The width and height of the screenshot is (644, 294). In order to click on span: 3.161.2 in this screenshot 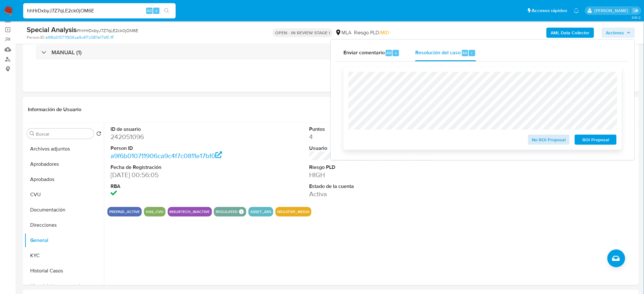, I will do `click(636, 18)`.